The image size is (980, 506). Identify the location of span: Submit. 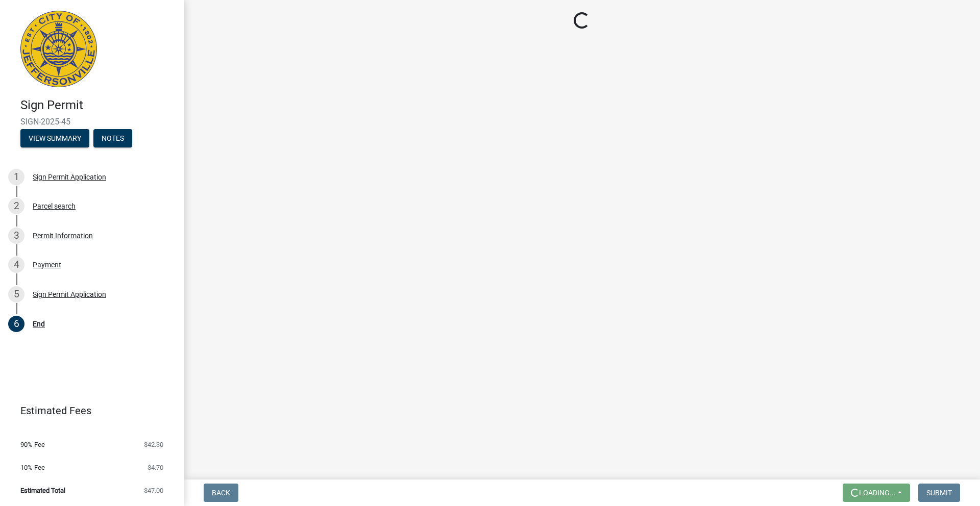
(939, 493).